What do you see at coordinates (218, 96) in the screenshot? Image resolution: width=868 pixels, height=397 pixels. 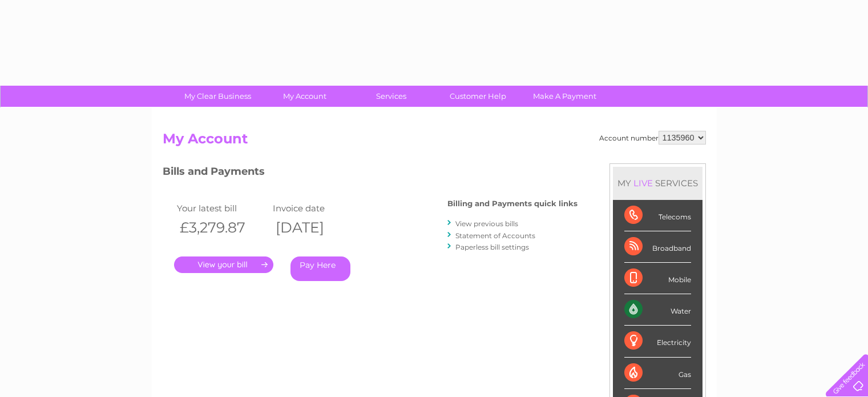 I see `a: My Clear Business` at bounding box center [218, 96].